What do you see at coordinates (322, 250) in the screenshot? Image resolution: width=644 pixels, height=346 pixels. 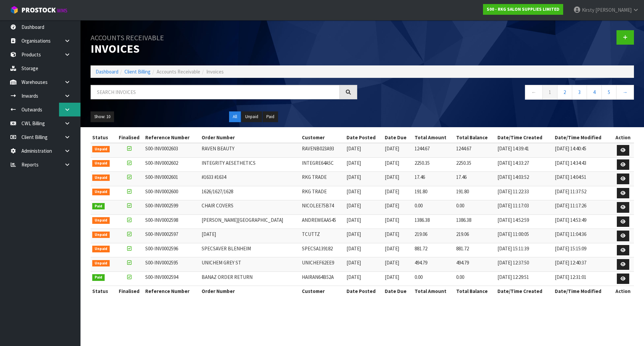 I see `td: SPECSA139182` at bounding box center [322, 250].